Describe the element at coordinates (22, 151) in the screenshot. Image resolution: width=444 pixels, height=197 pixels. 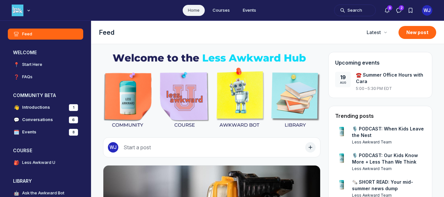
I see `h3: COURSE` at that location.